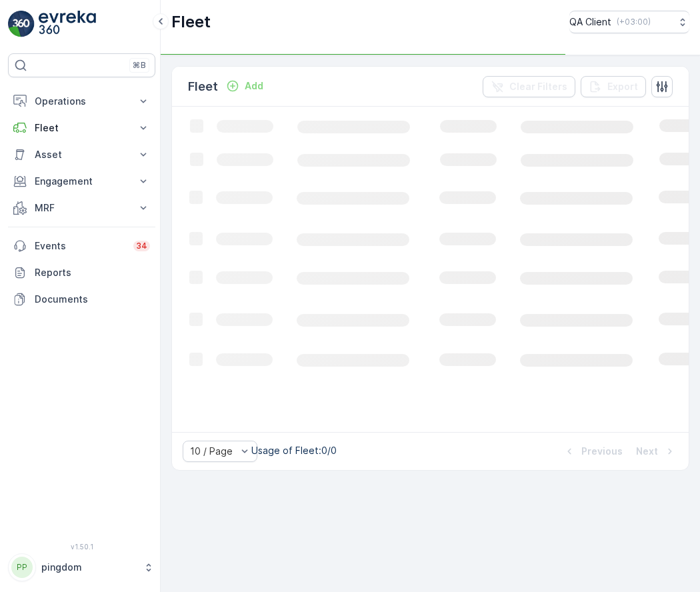  I want to click on p: ( +03:00 ), so click(633, 22).